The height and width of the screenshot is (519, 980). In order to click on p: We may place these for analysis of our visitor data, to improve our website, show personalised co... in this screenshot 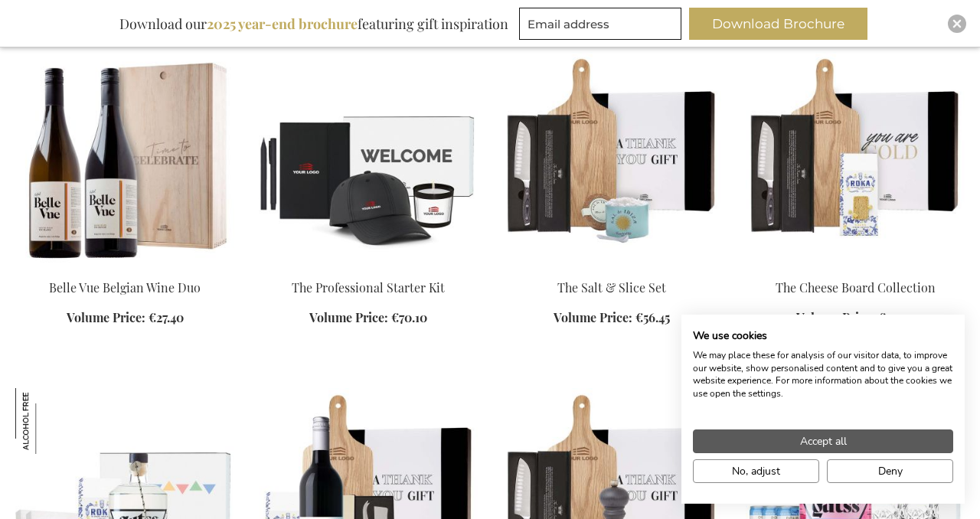, I will do `click(824, 375)`.